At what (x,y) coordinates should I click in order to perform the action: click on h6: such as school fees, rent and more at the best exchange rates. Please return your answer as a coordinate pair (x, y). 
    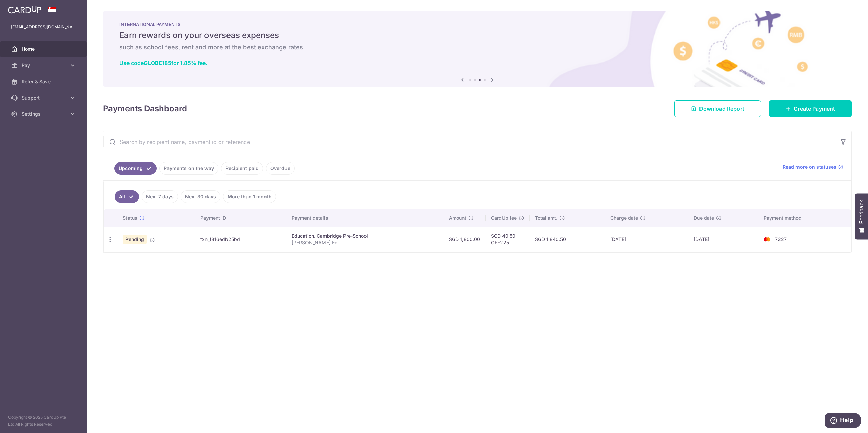
    Looking at the image, I should click on (477, 47).